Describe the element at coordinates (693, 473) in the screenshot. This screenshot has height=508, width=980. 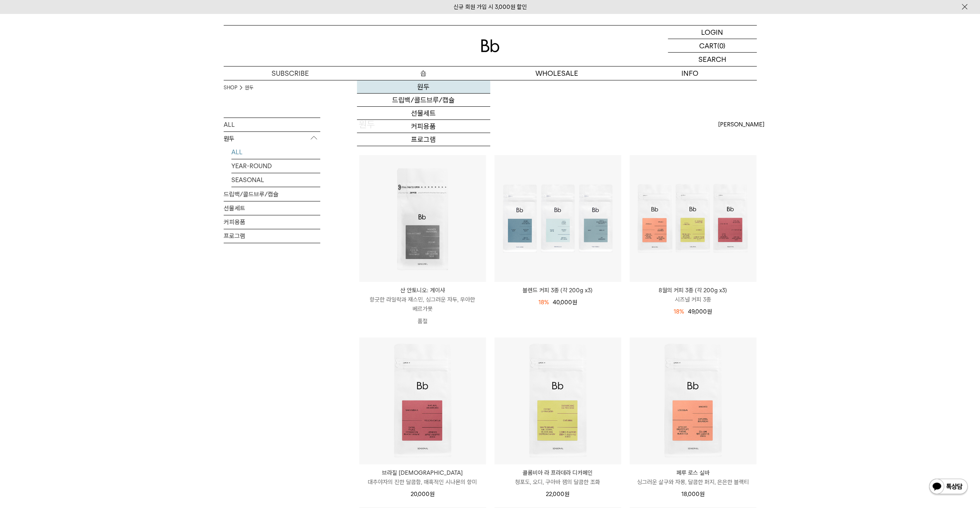
I see `p: 페루 로스 실바` at that location.